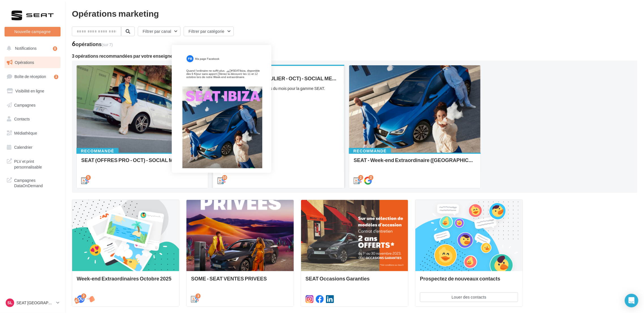 The image size is (644, 313). Describe the element at coordinates (224, 177) in the screenshot. I see `div: 10` at that location.